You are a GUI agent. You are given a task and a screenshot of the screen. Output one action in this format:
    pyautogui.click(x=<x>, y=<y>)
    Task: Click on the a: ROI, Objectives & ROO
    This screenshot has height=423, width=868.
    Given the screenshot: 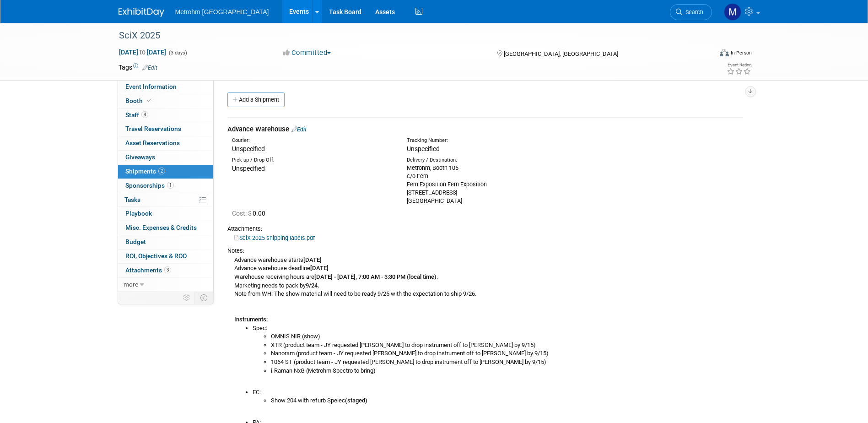 What is the action you would take?
    pyautogui.click(x=165, y=256)
    